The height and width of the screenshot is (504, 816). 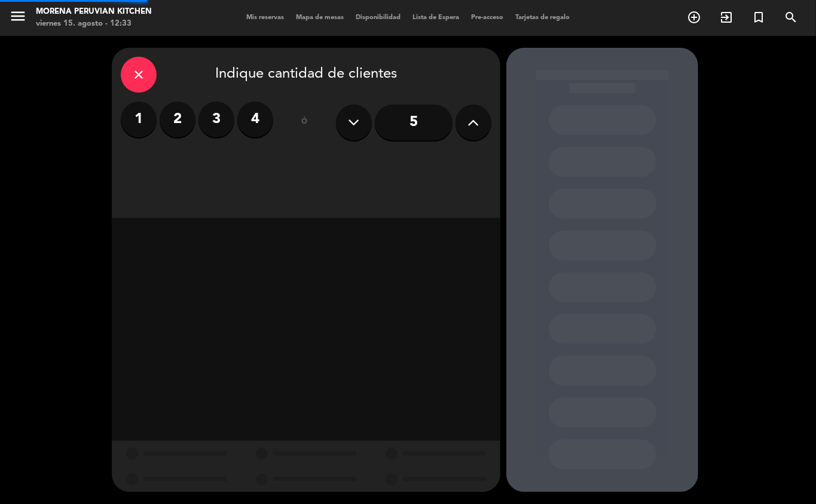 I want to click on i: turned_in_not, so click(x=759, y=17).